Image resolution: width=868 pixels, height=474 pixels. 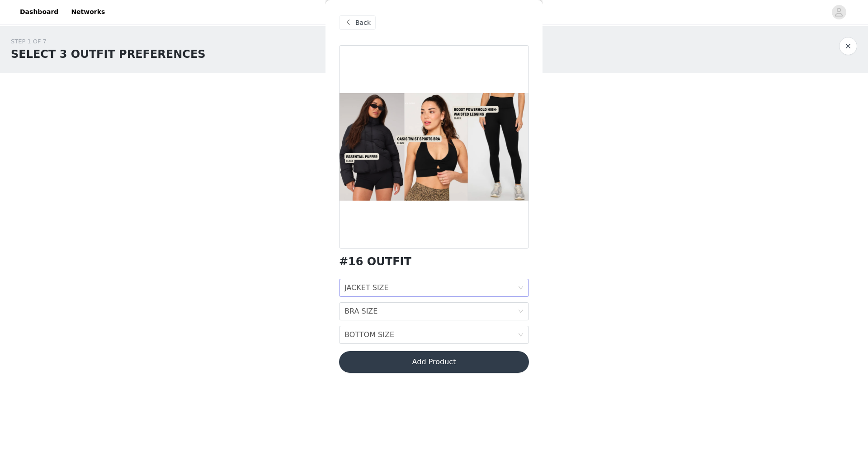 What do you see at coordinates (434, 362) in the screenshot?
I see `button: Add Product` at bounding box center [434, 362].